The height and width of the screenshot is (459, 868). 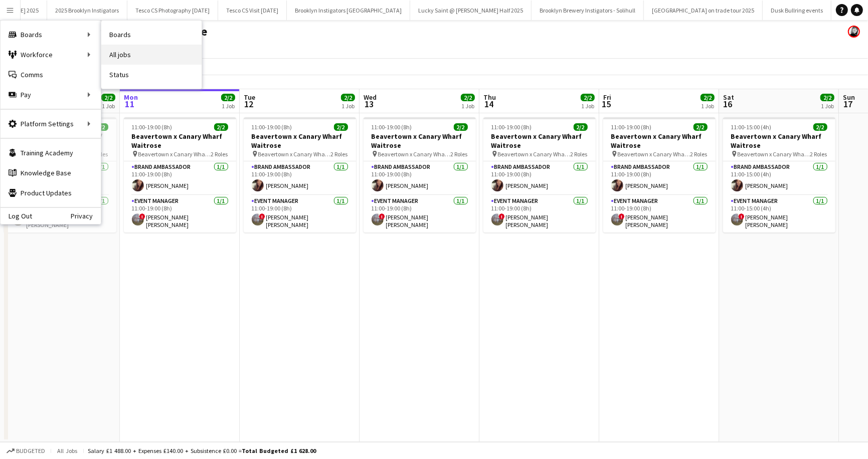 What do you see at coordinates (727, 103) in the screenshot?
I see `span: 16` at bounding box center [727, 103].